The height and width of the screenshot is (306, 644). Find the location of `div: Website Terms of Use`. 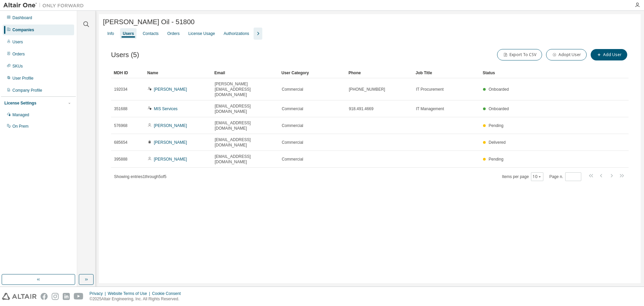

div: Website Terms of Use is located at coordinates (130, 293).